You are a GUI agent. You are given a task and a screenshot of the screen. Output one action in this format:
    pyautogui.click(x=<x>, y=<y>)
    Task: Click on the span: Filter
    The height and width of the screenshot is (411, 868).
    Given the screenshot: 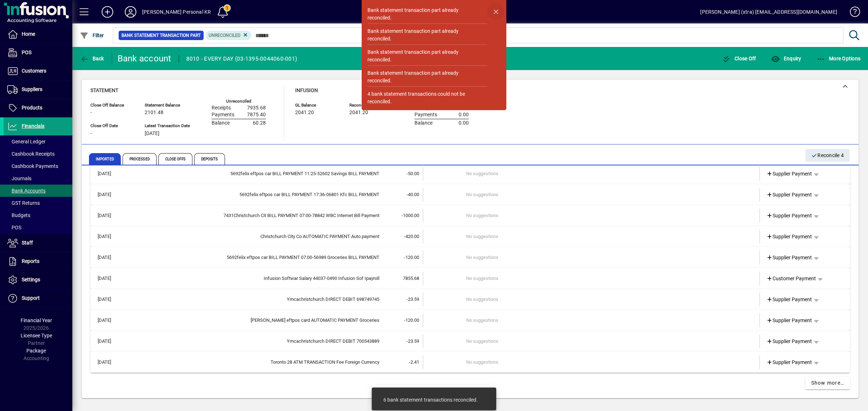 What is the action you would take?
    pyautogui.click(x=92, y=36)
    